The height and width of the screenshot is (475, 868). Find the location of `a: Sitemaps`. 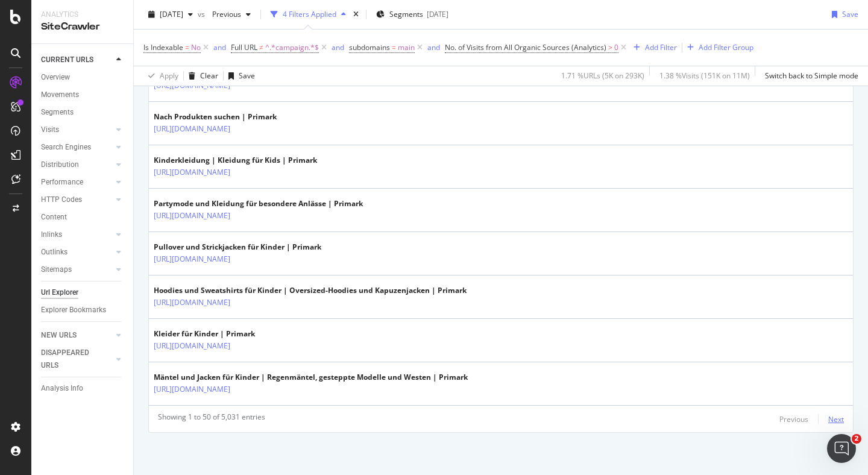

a: Sitemaps is located at coordinates (77, 270).